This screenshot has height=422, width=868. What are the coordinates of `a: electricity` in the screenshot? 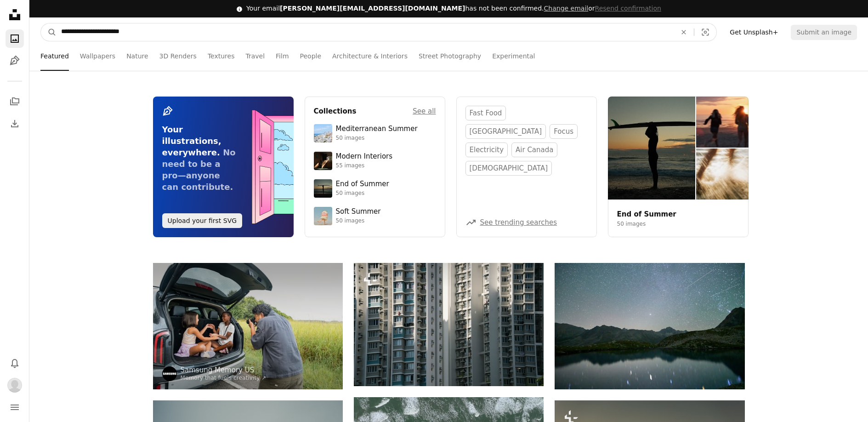 It's located at (487, 150).